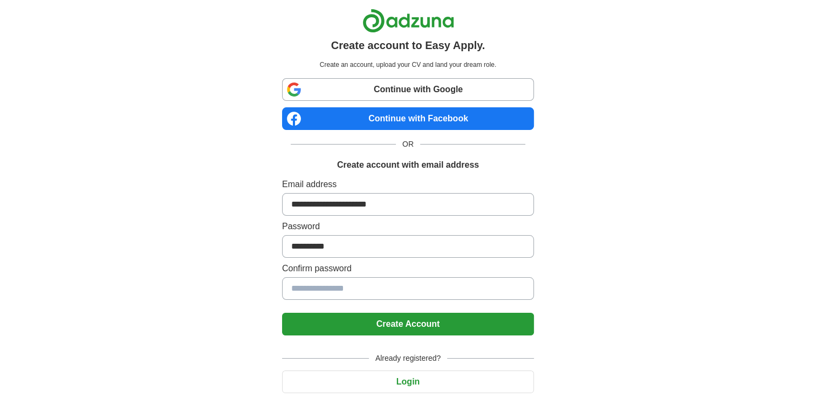 The width and height of the screenshot is (816, 398). Describe the element at coordinates (408, 381) in the screenshot. I see `a: Login` at that location.